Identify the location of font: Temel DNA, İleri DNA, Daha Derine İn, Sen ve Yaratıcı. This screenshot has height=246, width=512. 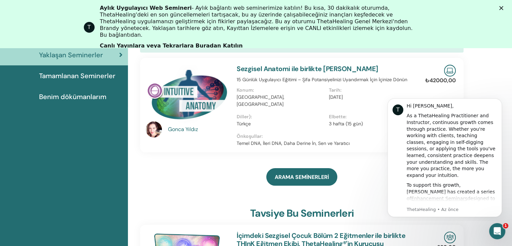
(293, 143).